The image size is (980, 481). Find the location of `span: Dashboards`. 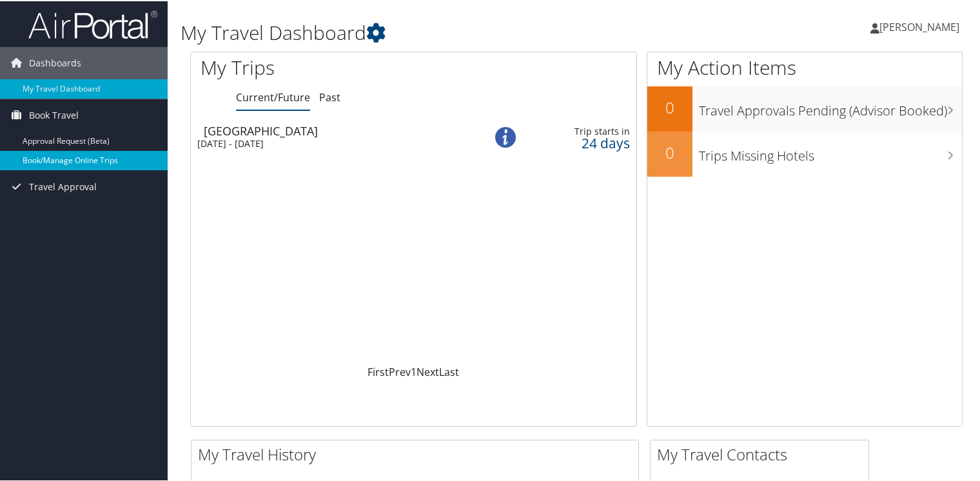

span: Dashboards is located at coordinates (55, 62).